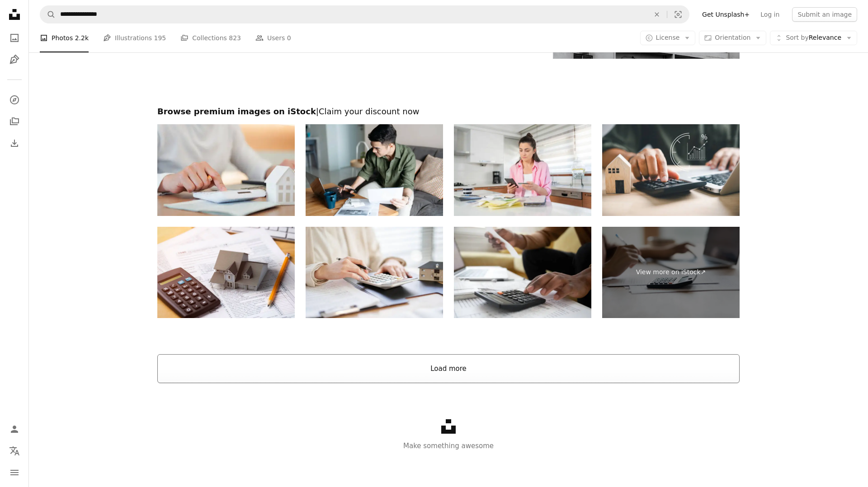 Image resolution: width=868 pixels, height=487 pixels. What do you see at coordinates (160, 37) in the screenshot?
I see `span: 195` at bounding box center [160, 37].